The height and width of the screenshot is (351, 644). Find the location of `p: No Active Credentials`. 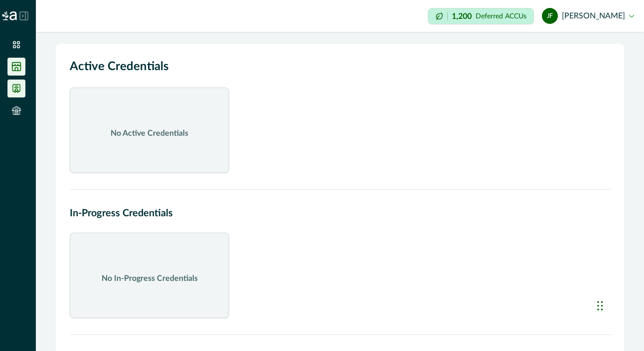

p: No Active Credentials is located at coordinates (150, 133).